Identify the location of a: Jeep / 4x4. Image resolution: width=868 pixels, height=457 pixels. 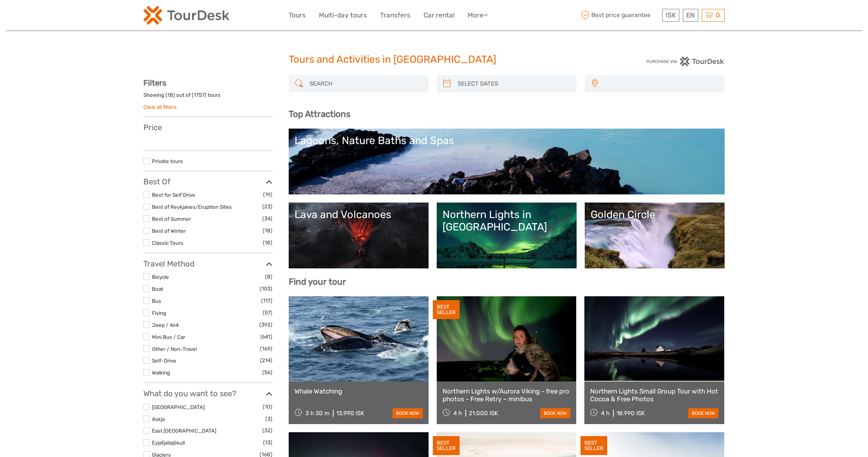
(165, 325).